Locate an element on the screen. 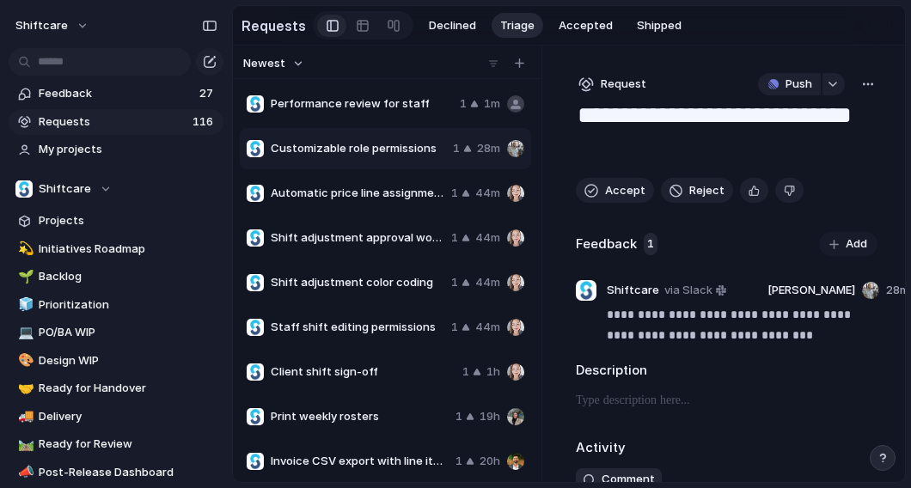  a: Requests116 is located at coordinates (116, 122).